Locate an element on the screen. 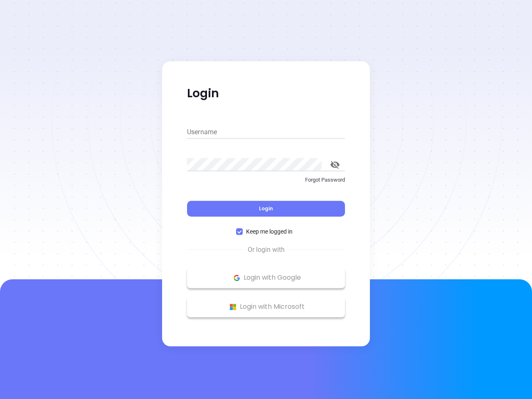 This screenshot has height=399, width=532. a: Forgot Password is located at coordinates (266, 183).